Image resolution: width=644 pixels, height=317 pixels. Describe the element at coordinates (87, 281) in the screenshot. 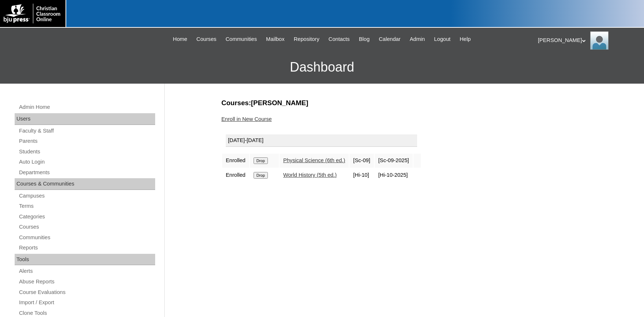

I see `a: Abuse Reports` at that location.